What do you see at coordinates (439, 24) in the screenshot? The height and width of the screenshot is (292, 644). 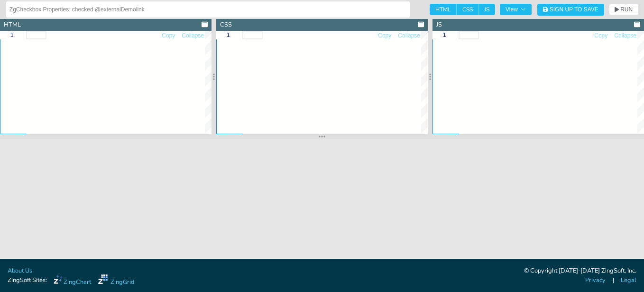 I see `div: JS` at bounding box center [439, 24].